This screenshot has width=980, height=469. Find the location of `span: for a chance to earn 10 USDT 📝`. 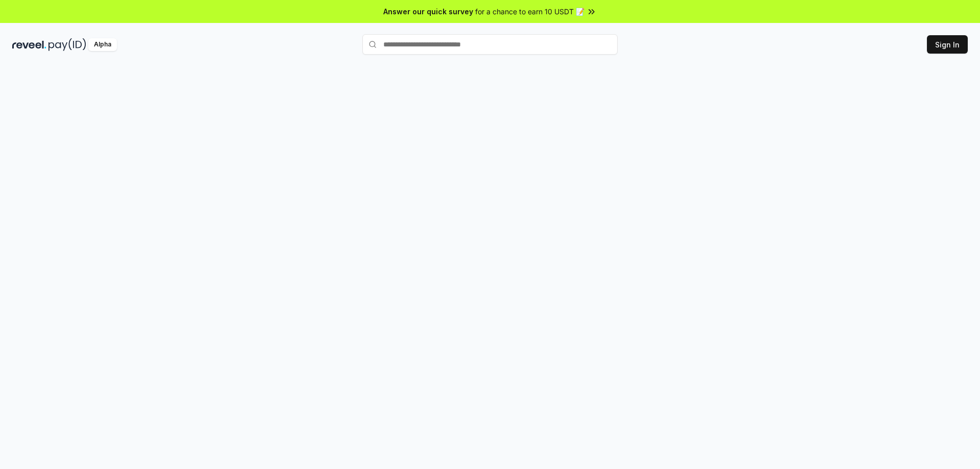

span: for a chance to earn 10 USDT 📝 is located at coordinates (530, 11).